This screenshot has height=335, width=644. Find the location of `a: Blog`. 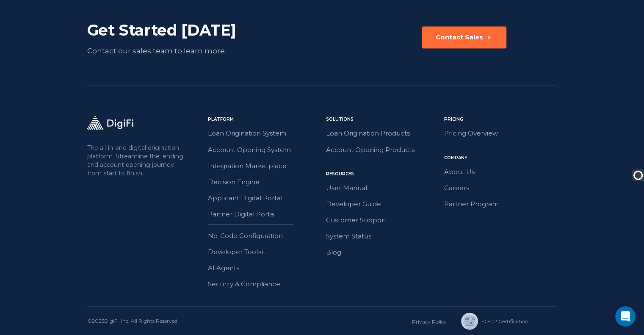

a: Blog is located at coordinates (382, 252).